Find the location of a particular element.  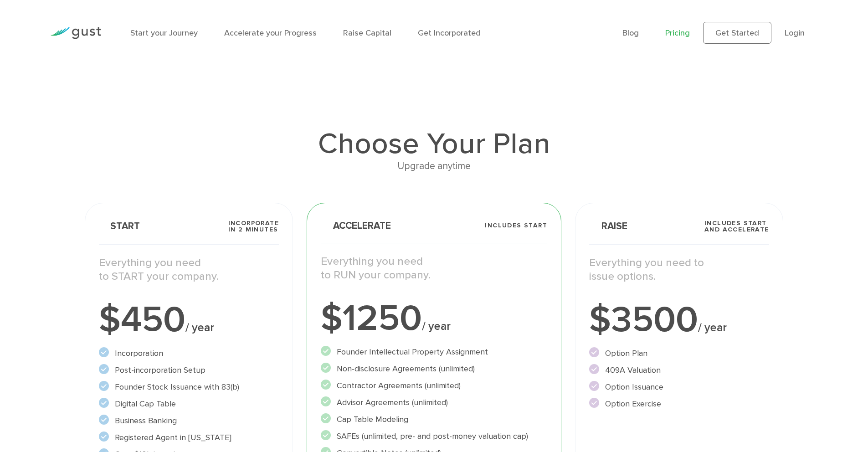

span: Accelerate is located at coordinates (356, 226).